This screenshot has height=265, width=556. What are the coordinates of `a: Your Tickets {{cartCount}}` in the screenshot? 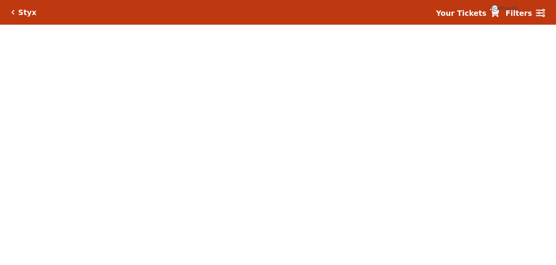 It's located at (467, 13).